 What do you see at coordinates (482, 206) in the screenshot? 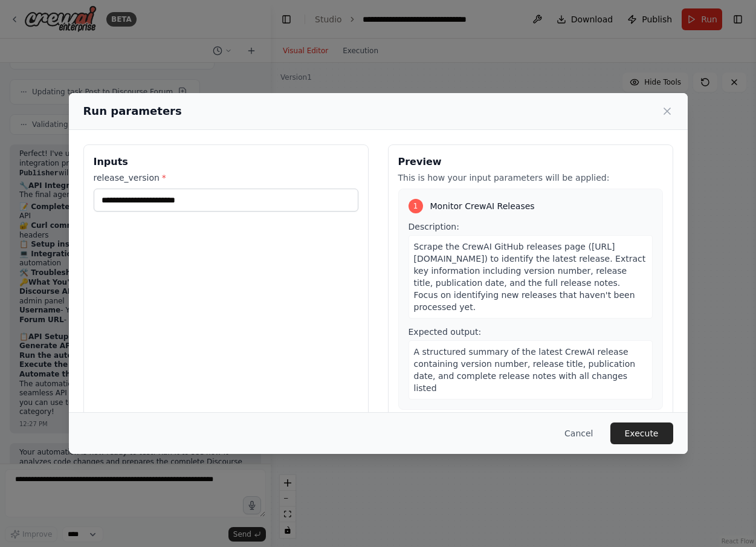
I see `span: Monitor CrewAI Releases` at bounding box center [482, 206].